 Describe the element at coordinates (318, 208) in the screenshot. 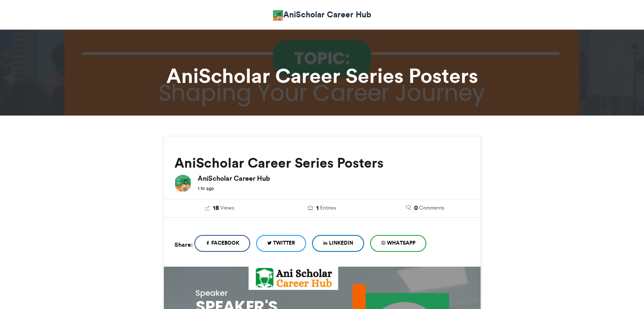

I see `span: 1` at that location.